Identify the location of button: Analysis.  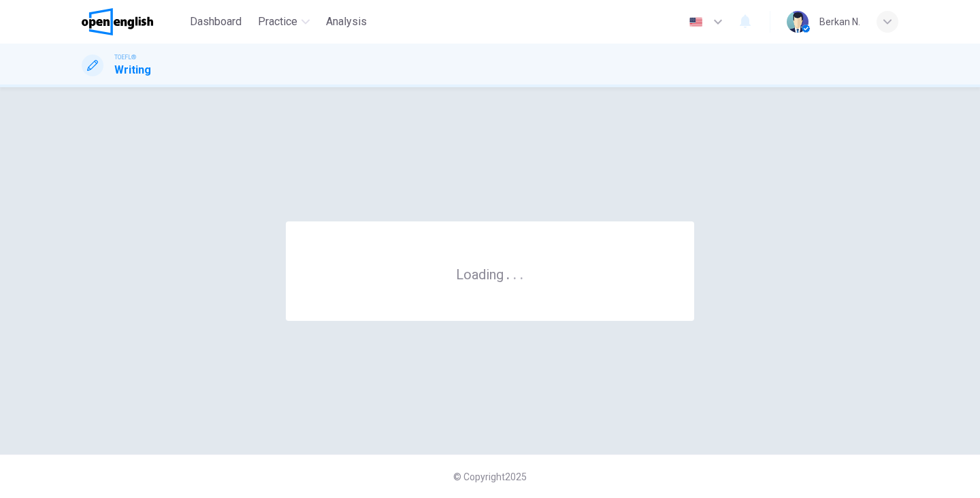
(346, 22).